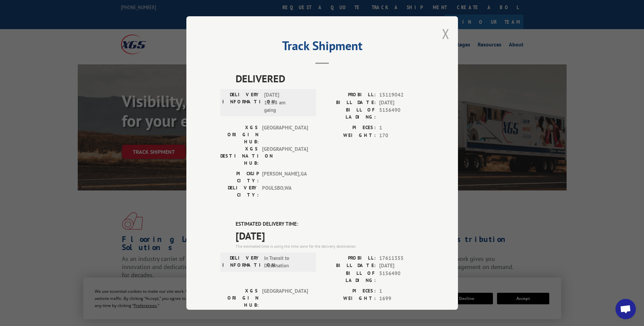 This screenshot has height=326, width=644. I want to click on label: PICKUP CITY:, so click(239, 177).